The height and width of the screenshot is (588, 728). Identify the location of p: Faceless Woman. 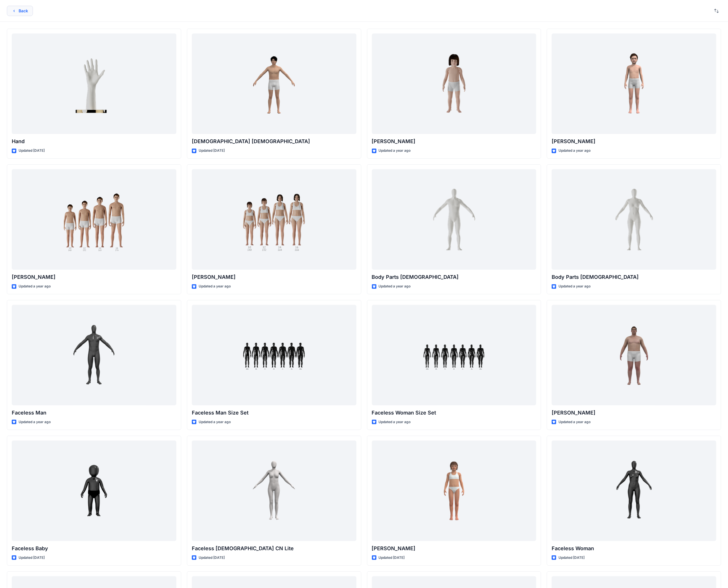
(634, 548).